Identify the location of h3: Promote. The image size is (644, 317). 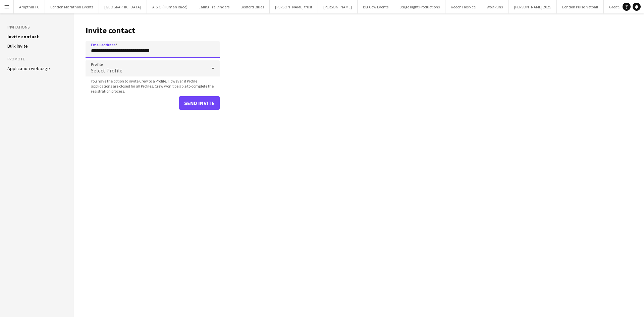
(37, 59).